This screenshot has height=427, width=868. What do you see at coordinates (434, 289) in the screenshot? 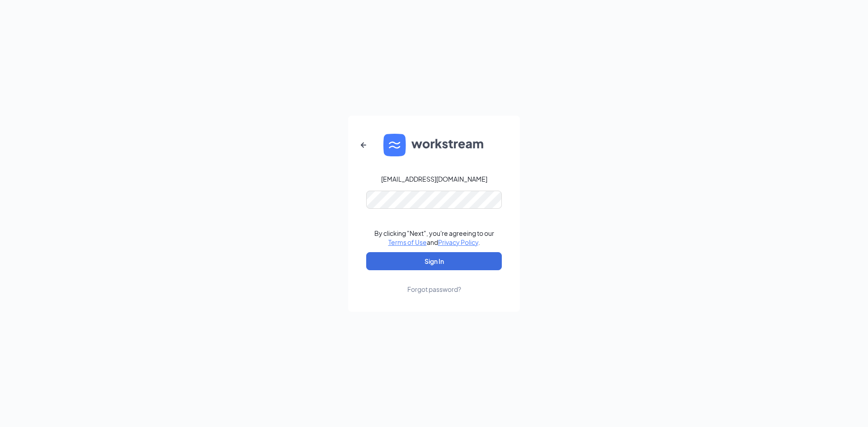
I see `div: Forgot password?` at bounding box center [434, 289].